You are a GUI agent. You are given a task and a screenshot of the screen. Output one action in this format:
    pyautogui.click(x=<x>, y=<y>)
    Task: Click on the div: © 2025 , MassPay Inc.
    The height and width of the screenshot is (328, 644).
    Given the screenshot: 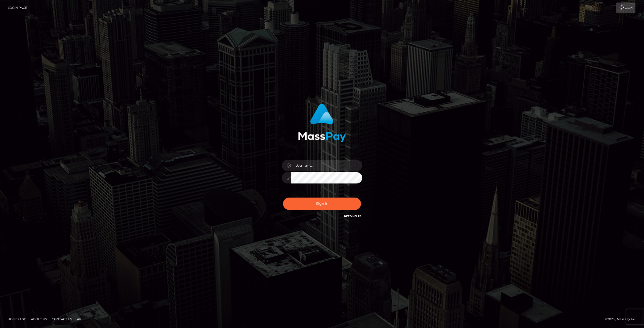 What is the action you would take?
    pyautogui.click(x=622, y=319)
    